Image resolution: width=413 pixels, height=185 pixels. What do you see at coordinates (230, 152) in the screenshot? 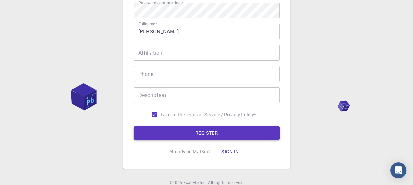
I see `button: Sign in` at bounding box center [230, 152].